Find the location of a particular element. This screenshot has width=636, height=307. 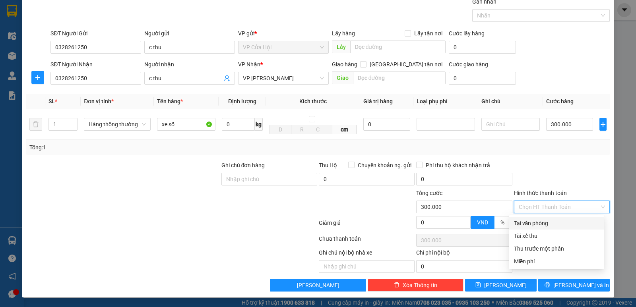

label: Ghi chú đơn hàng is located at coordinates (243, 165).